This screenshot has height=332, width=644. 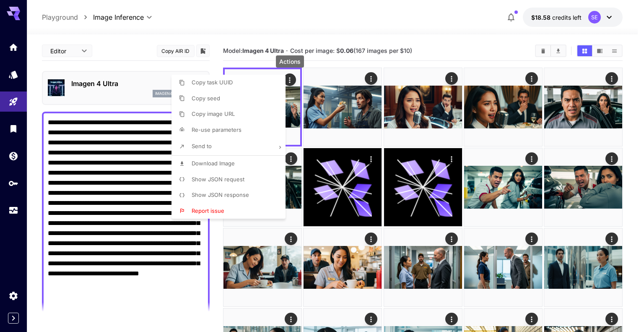 I want to click on span: Show JSON request, so click(x=218, y=179).